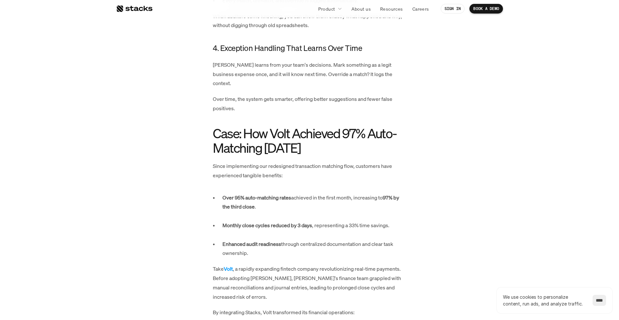 The width and height of the screenshot is (619, 320). Describe the element at coordinates (545, 301) in the screenshot. I see `p: We use cookies to personalize content, run ads, and analyze traffic.` at that location.